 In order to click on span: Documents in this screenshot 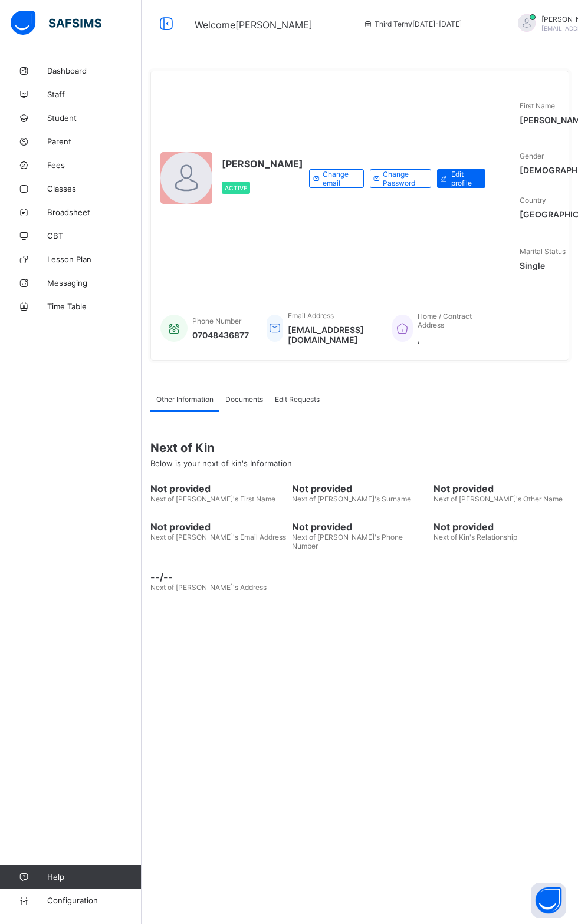, I will do `click(245, 399)`.